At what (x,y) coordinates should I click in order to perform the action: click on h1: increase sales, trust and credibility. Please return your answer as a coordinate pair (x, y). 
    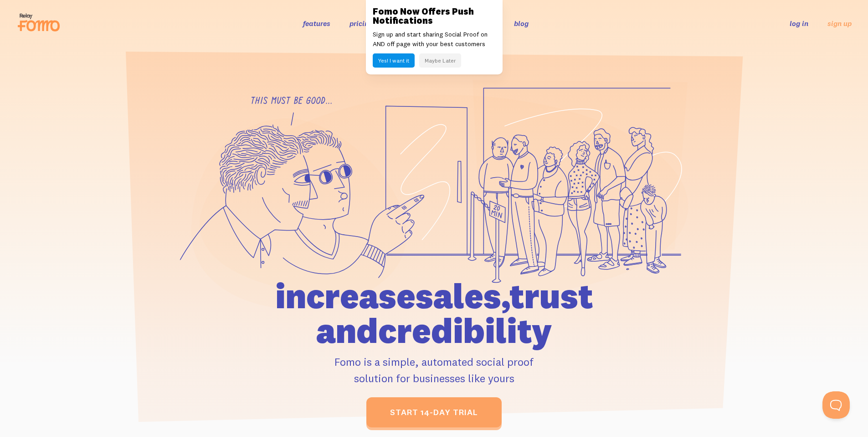
    Looking at the image, I should click on (434, 313).